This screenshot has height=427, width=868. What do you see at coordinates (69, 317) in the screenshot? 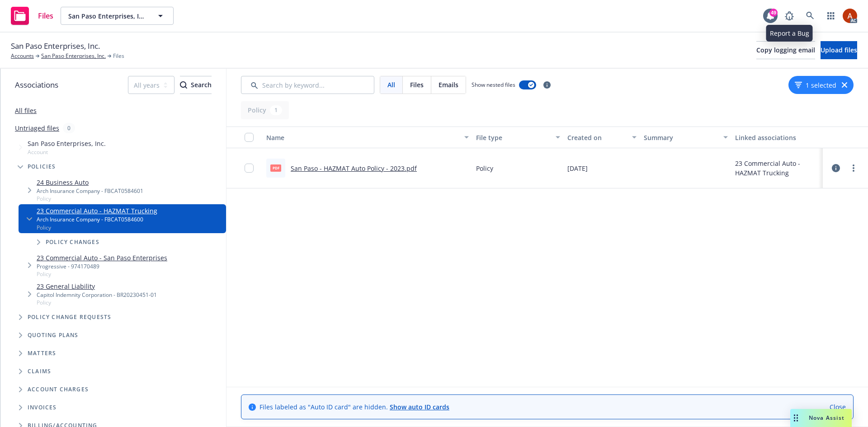
I see `span: Policy change requests` at bounding box center [69, 317].